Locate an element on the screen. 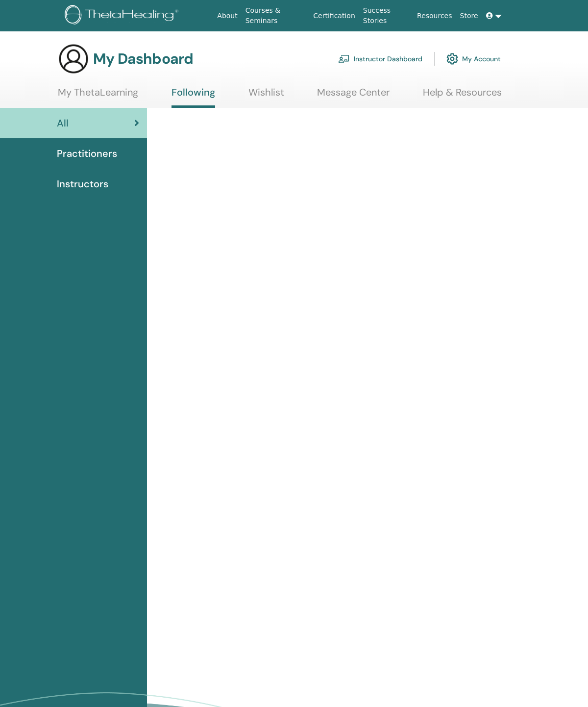  a: Wishlist is located at coordinates (266, 95).